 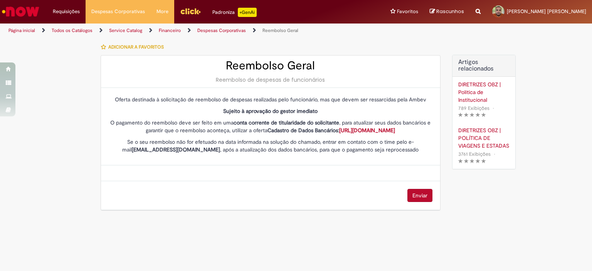 What do you see at coordinates (234, 12) in the screenshot?
I see `div: Padroniza` at bounding box center [234, 12].